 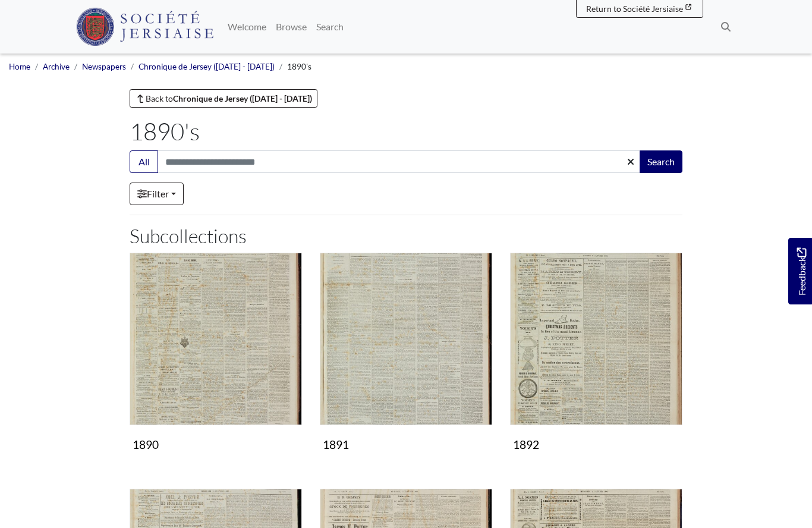 I want to click on a: Home, so click(x=20, y=66).